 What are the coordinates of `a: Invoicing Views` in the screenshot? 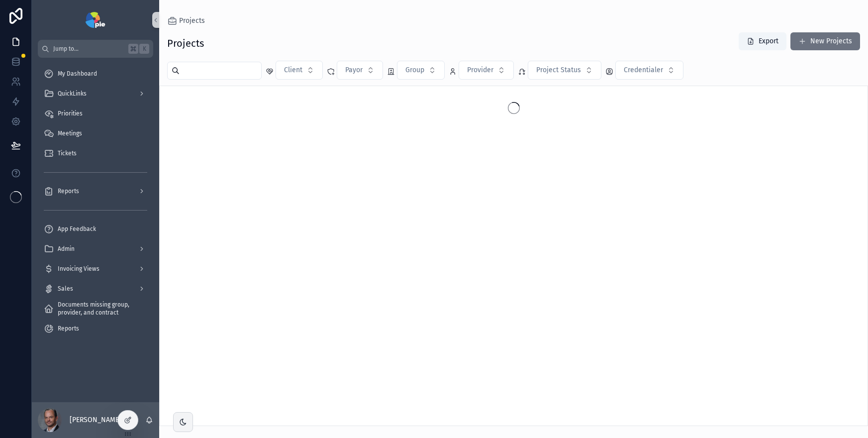 It's located at (96, 268).